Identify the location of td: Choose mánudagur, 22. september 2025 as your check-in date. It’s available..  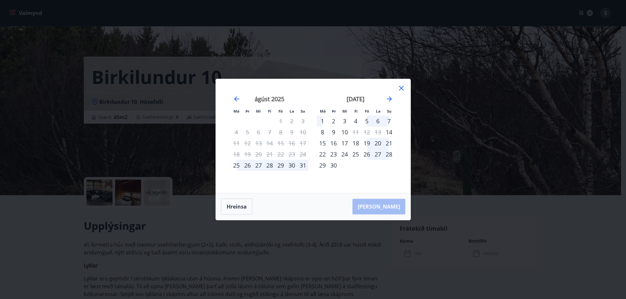
(322, 154).